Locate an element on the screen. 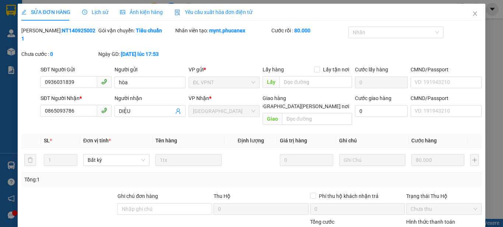 The width and height of the screenshot is (503, 227). div: VP gửi is located at coordinates (224, 70).